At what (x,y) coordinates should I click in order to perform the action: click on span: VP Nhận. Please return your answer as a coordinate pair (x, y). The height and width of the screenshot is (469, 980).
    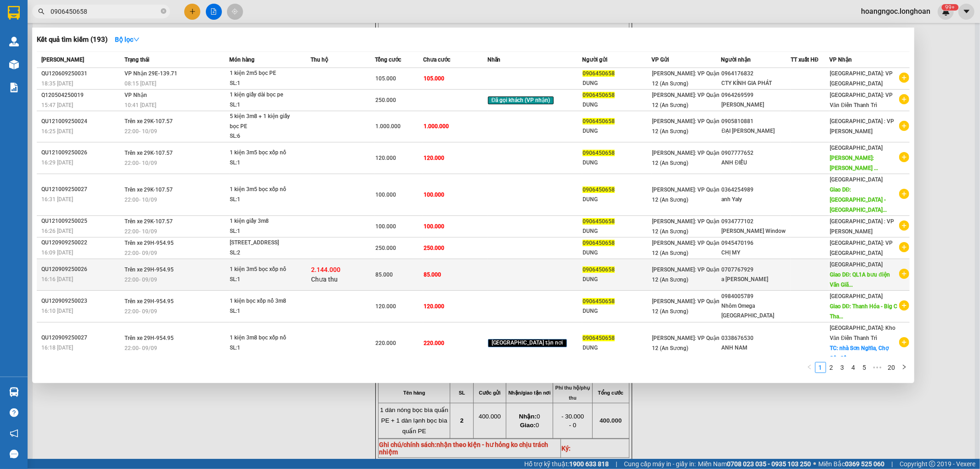
    Looking at the image, I should click on (135, 95).